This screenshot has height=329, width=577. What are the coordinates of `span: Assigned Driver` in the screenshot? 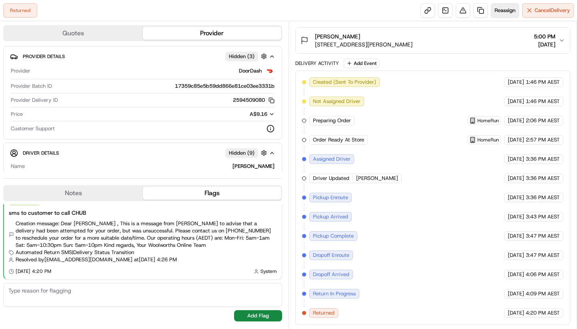 It's located at (332, 159).